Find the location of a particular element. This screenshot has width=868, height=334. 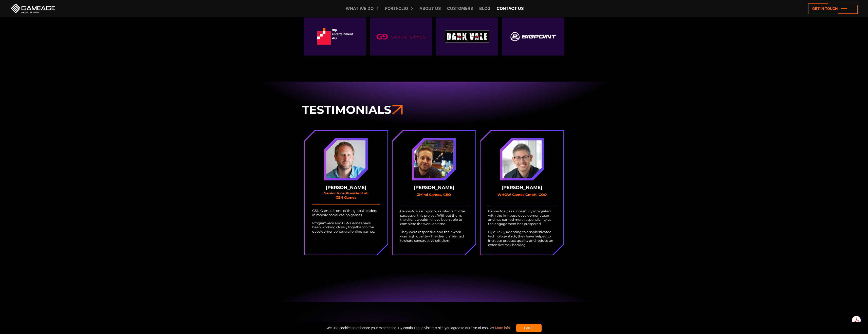

p: Game-Ace has successfully integrated with the in-house development team and has earned more respo... is located at coordinates (522, 218).